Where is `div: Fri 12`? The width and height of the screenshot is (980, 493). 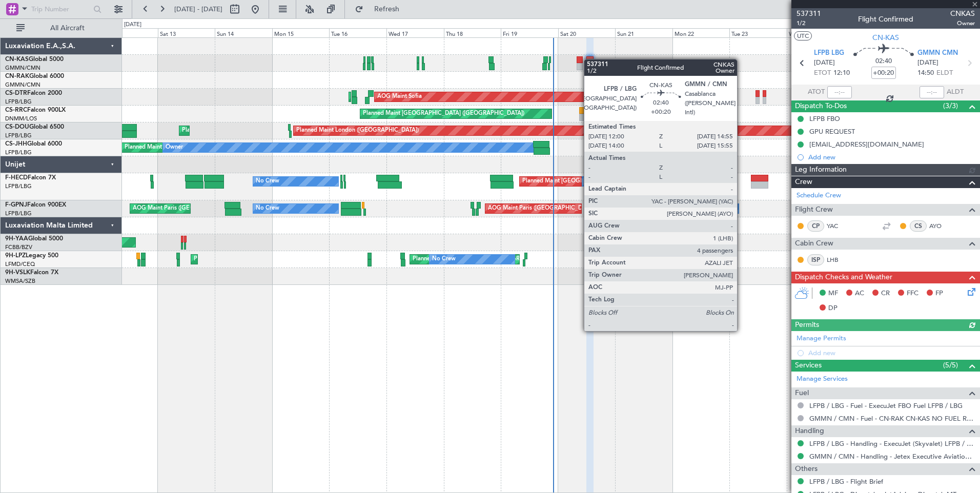 div: Fri 12 is located at coordinates (129, 33).